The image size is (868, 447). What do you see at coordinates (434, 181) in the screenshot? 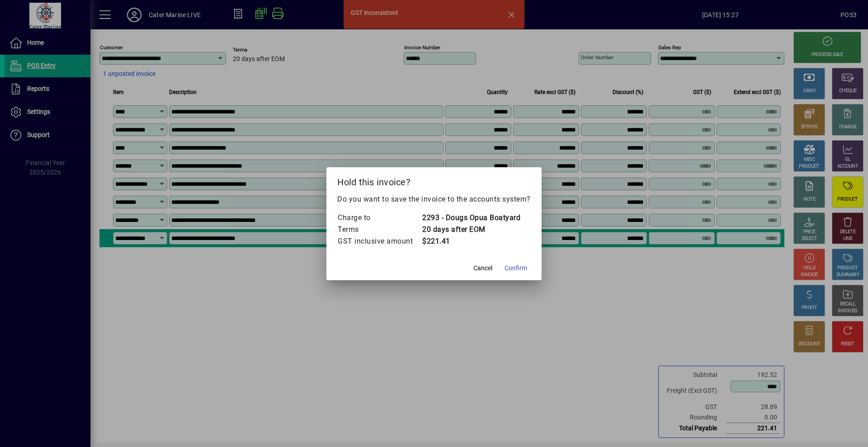
I see `h2: Hold this invoice?` at bounding box center [434, 181].